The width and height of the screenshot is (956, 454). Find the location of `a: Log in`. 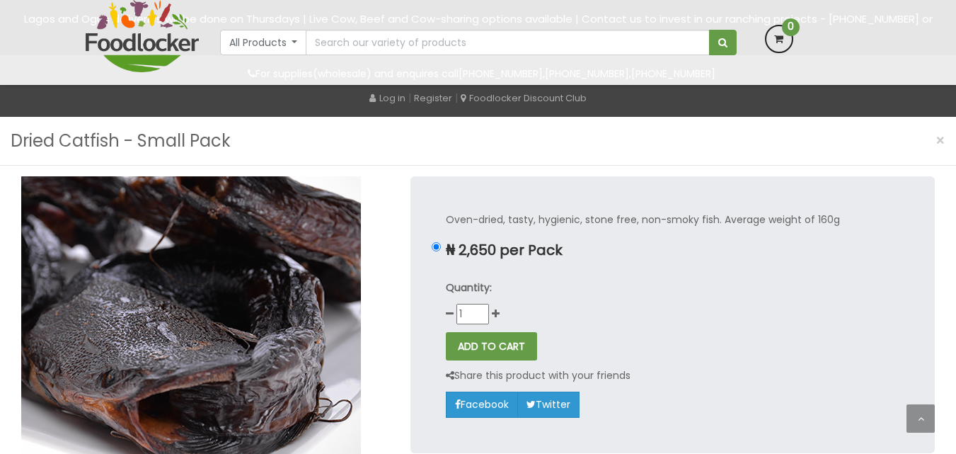

a: Log in is located at coordinates (387, 98).